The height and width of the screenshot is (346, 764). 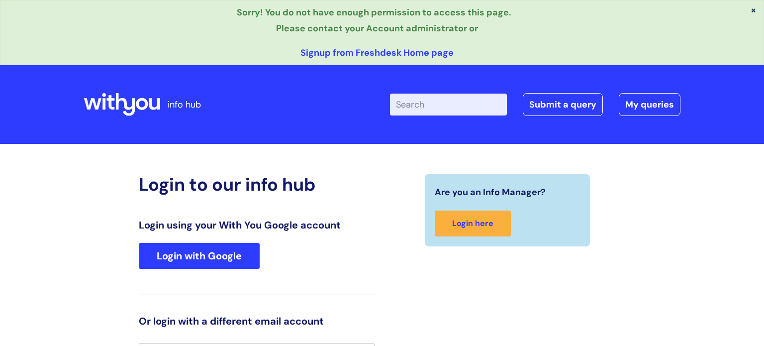 I want to click on span: Are you an Info Manager?, so click(x=490, y=192).